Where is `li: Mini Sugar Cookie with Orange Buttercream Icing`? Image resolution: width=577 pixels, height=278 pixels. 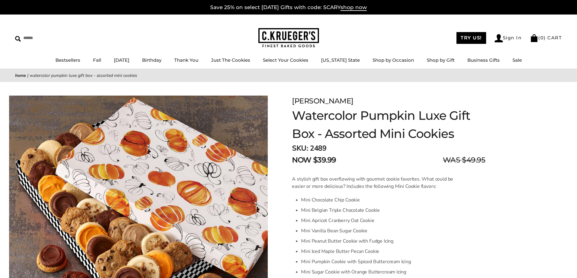 li: Mini Sugar Cookie with Orange Buttercream Icing is located at coordinates (379, 272).